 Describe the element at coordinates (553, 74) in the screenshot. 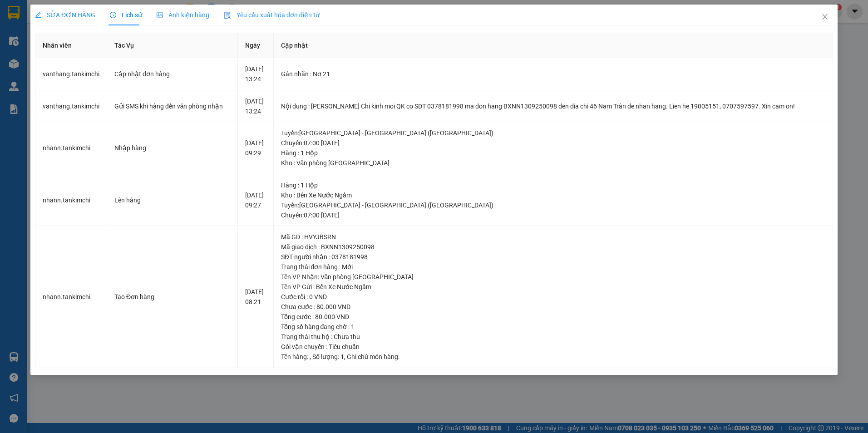

I see `div: Gán nhãn : Nơ 21` at that location.